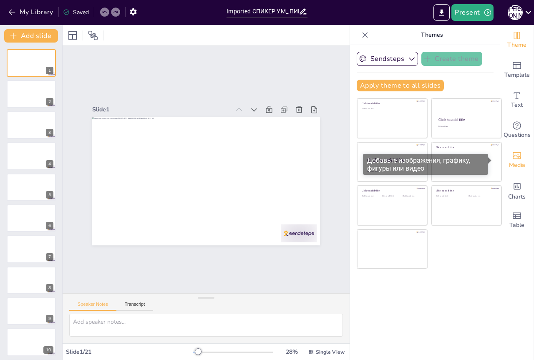  Describe the element at coordinates (517, 100) in the screenshot. I see `div: Add text boxes` at that location.